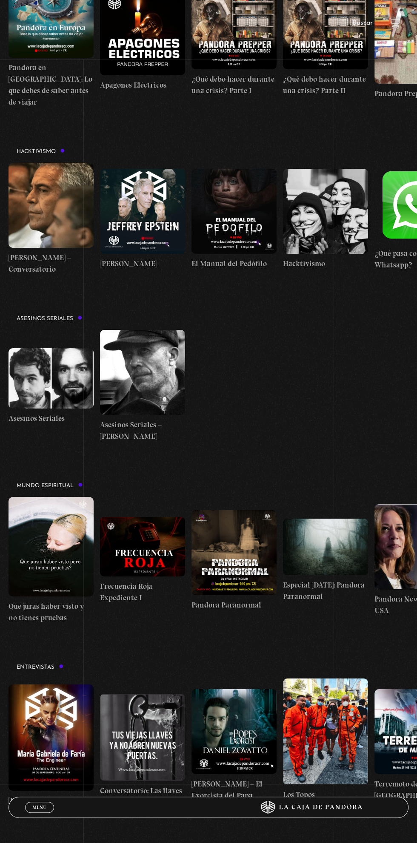  What do you see at coordinates (362, 23) in the screenshot?
I see `a: Buscar` at bounding box center [362, 23].